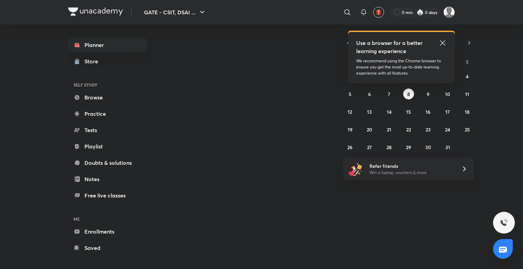 The image size is (523, 269). Describe the element at coordinates (447, 94) in the screenshot. I see `abbr: October 10, 2025` at that location.